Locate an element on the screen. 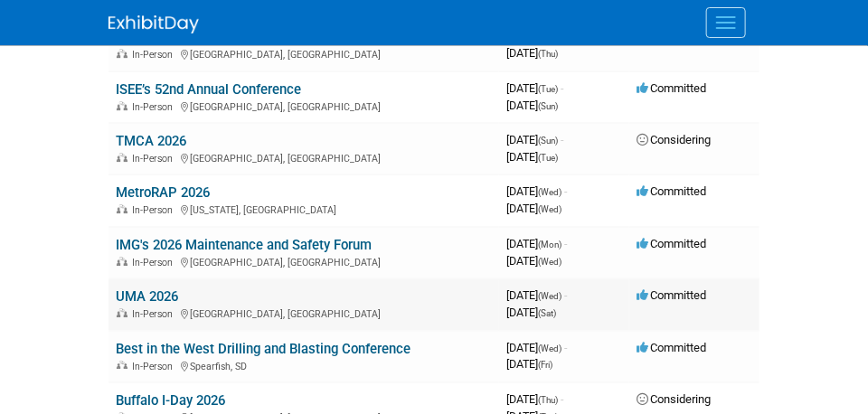 Image resolution: width=868 pixels, height=414 pixels. a: TMCA 2026 is located at coordinates (151, 141).